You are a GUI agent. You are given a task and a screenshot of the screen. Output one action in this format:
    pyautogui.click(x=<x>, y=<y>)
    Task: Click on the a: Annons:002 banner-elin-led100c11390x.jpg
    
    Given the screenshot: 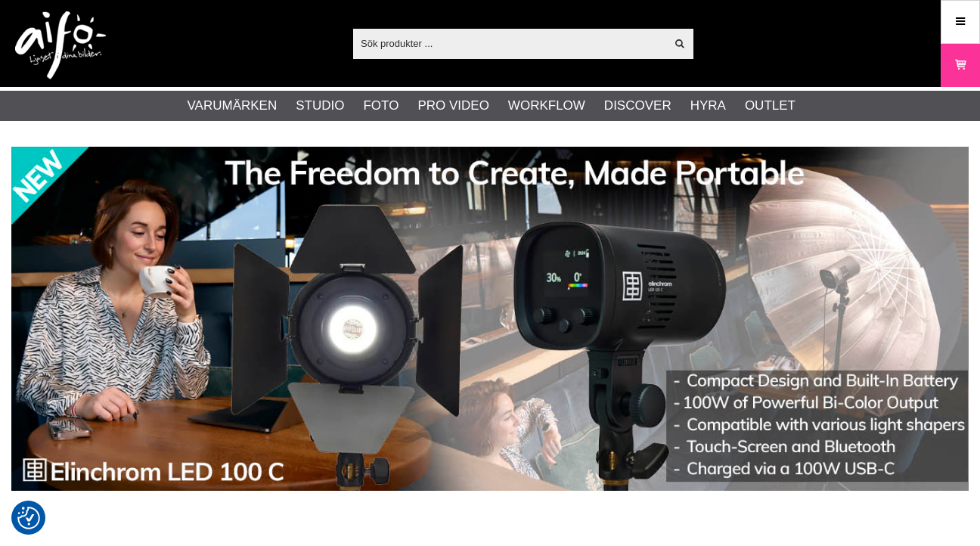 What is the action you would take?
    pyautogui.click(x=490, y=318)
    